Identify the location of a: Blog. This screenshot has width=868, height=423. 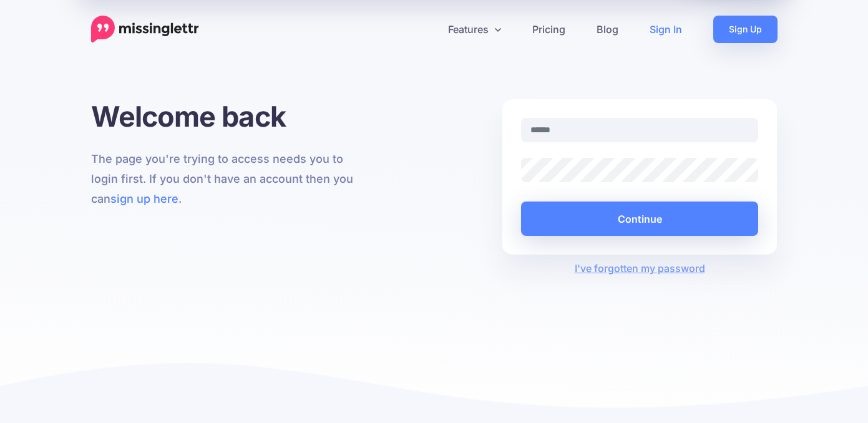
(607, 29).